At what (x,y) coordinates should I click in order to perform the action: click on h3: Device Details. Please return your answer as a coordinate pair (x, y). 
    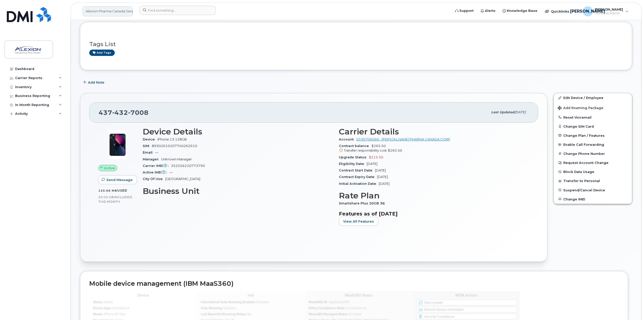
    Looking at the image, I should click on (238, 132).